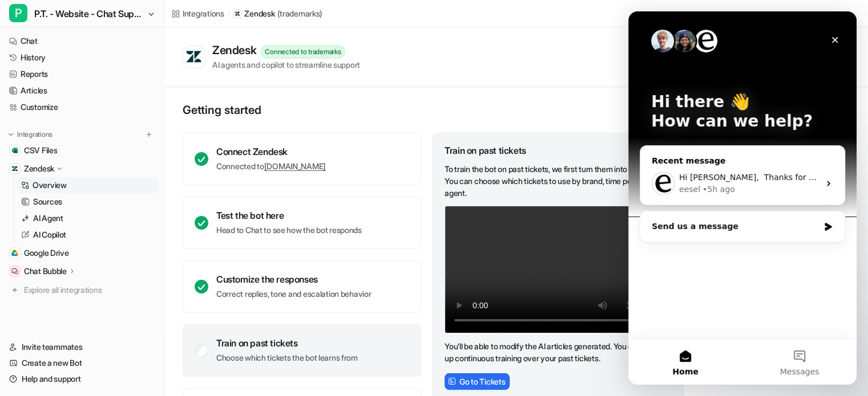 The height and width of the screenshot is (396, 868). Describe the element at coordinates (15, 290) in the screenshot. I see `img: explore all integrations` at that location.